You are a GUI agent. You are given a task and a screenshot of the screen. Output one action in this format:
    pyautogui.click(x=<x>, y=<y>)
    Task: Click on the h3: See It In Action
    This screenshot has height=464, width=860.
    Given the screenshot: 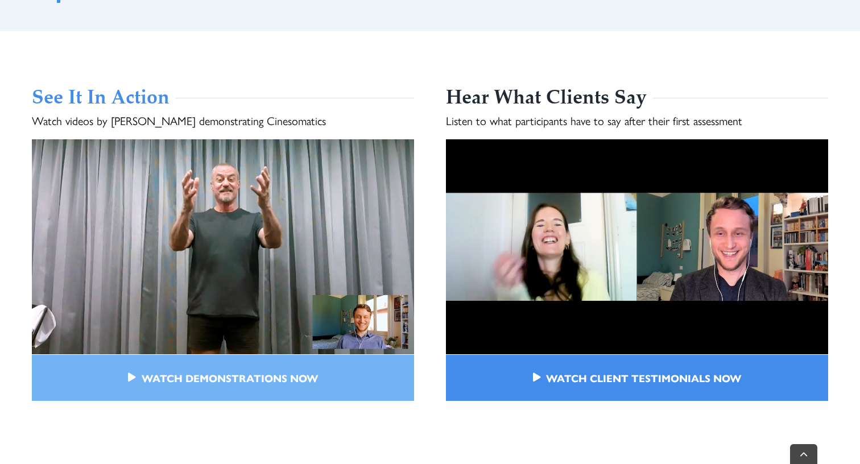 What is the action you would take?
    pyautogui.click(x=101, y=99)
    